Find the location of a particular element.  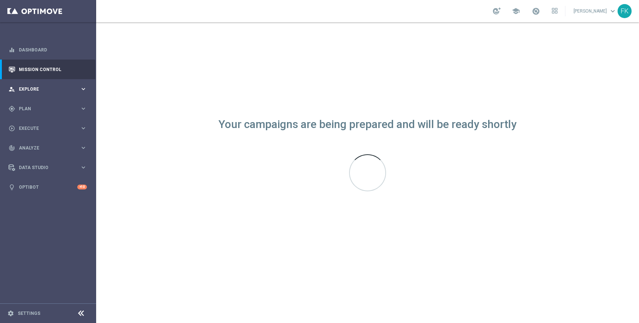

button: track_changes Analyze keyboard_arrow_right is located at coordinates (48, 148).